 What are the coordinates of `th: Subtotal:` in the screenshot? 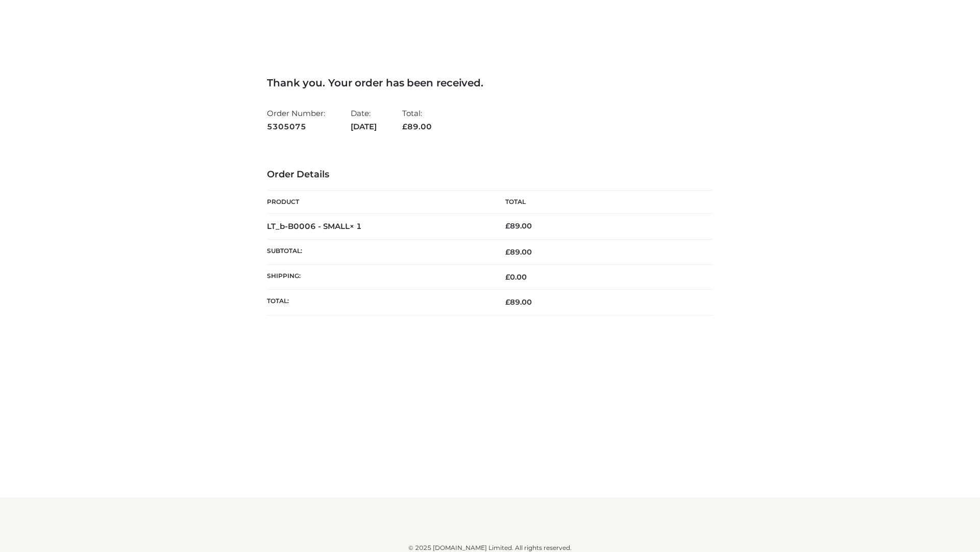 It's located at (378, 252).